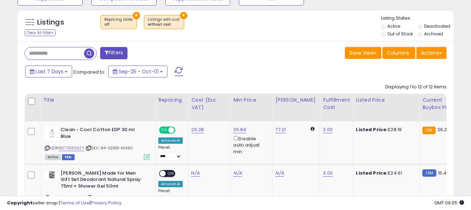 Image resolution: width=471 pixels, height=210 pixels. What do you see at coordinates (98, 100) in the screenshot?
I see `div: Title` at bounding box center [98, 100].